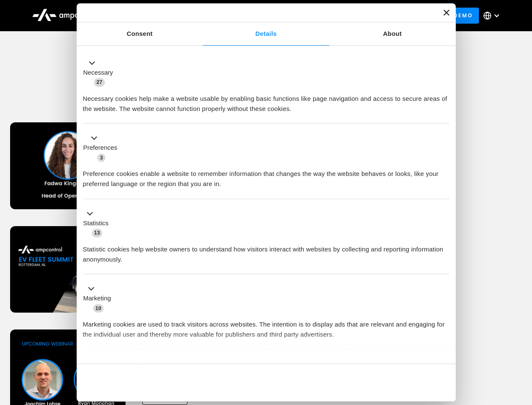 Image resolution: width=532 pixels, height=405 pixels. Describe the element at coordinates (266, 326) in the screenshot. I see `div: Marketing cookies are used to track visitors across websites. The intention is to display ads tha...` at that location.